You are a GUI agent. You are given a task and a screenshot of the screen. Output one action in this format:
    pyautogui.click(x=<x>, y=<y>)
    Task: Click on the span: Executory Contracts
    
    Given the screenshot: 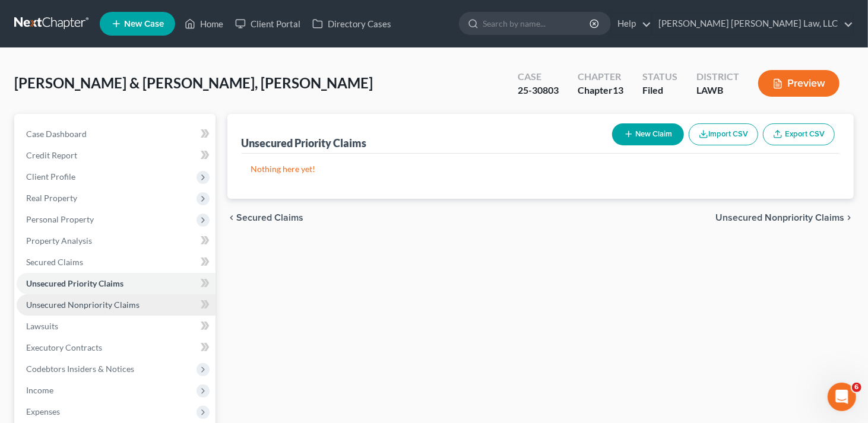 What is the action you would take?
    pyautogui.click(x=64, y=347)
    